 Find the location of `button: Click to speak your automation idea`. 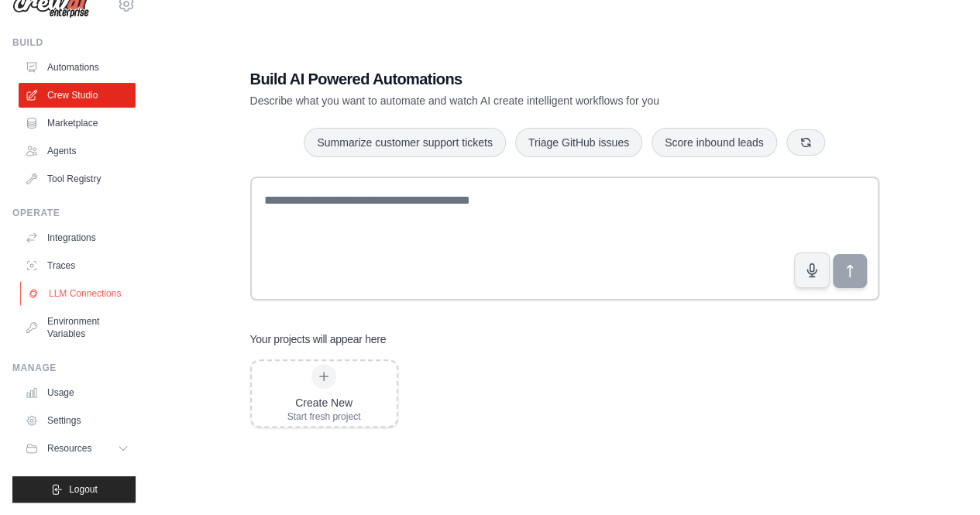

button: Click to speak your automation idea is located at coordinates (812, 270).